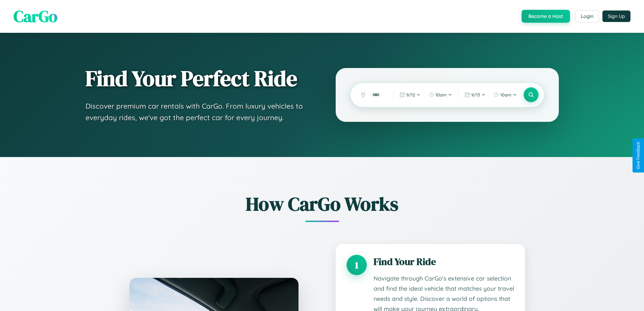 The height and width of the screenshot is (311, 644). Describe the element at coordinates (638, 156) in the screenshot. I see `div: Give Feedback` at that location.